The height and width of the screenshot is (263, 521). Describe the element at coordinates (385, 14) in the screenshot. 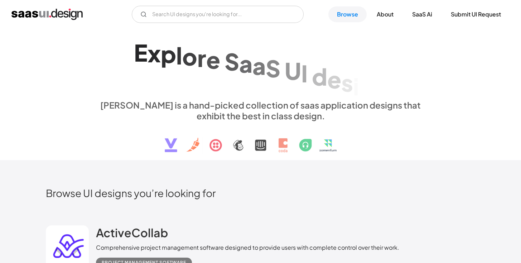

I see `a: About` at that location.